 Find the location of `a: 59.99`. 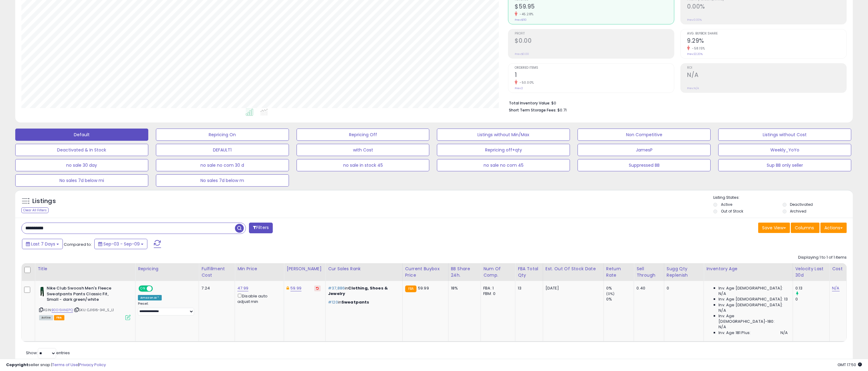

a: 59.99 is located at coordinates (296, 288).